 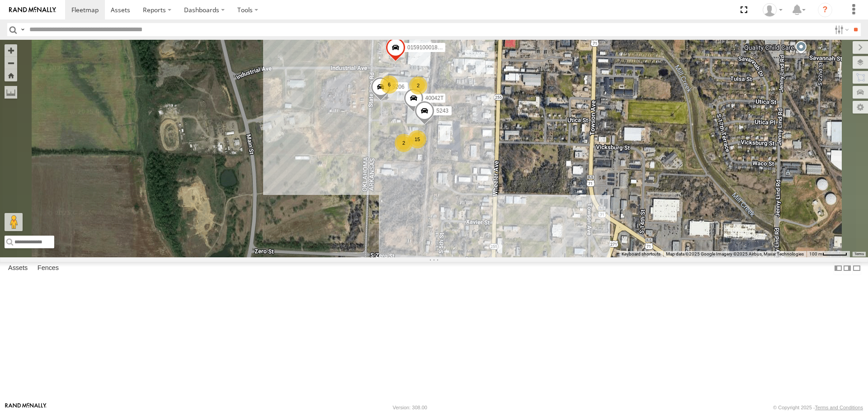 What do you see at coordinates (410, 408) in the screenshot?
I see `div: Version: 308.00` at bounding box center [410, 408].